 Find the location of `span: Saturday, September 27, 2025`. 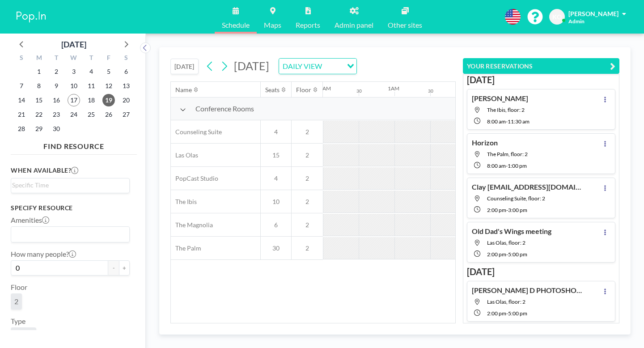

span: Saturday, September 27, 2025 is located at coordinates (126, 114).